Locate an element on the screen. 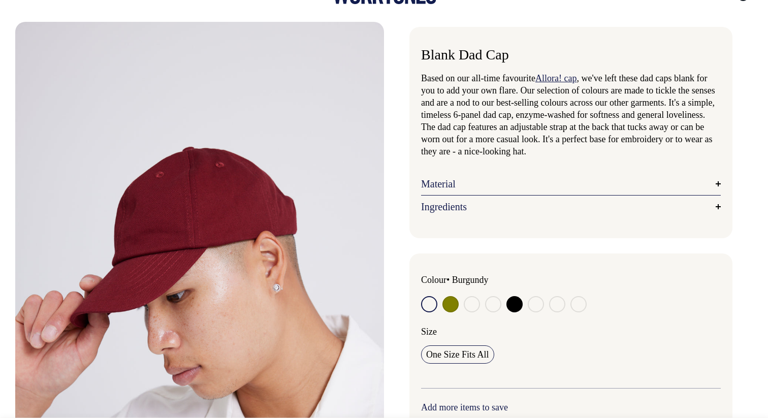 Image resolution: width=768 pixels, height=418 pixels. span: Based on our all-time favourite is located at coordinates (478, 78).